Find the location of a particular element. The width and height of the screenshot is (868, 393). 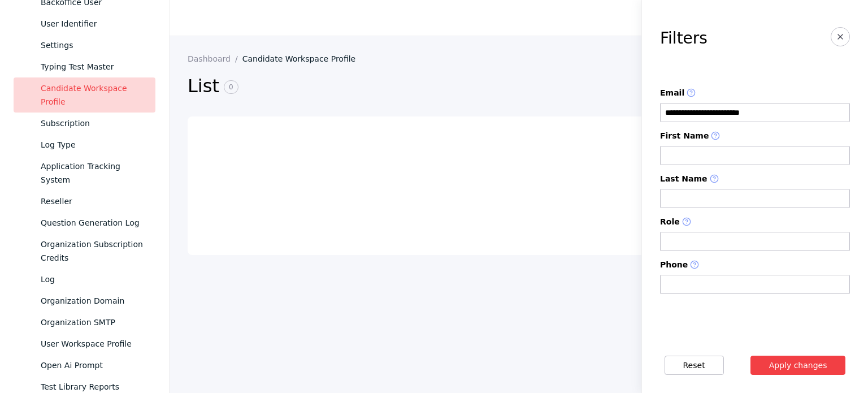

label: Phone is located at coordinates (755, 265).